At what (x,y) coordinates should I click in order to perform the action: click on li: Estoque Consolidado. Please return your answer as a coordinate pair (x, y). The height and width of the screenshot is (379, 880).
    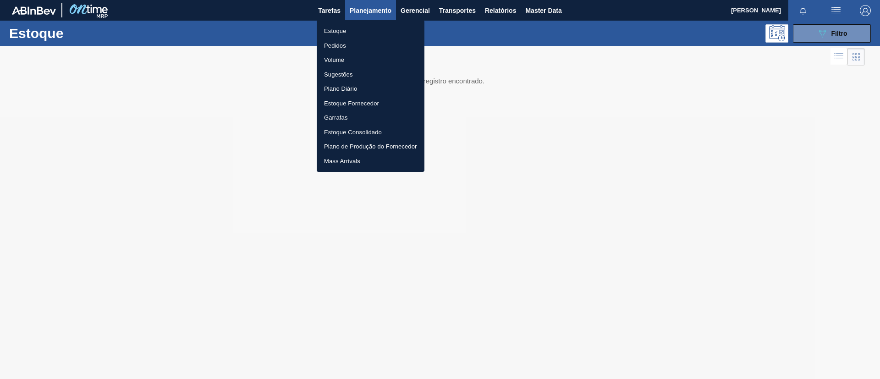
    Looking at the image, I should click on (371, 133).